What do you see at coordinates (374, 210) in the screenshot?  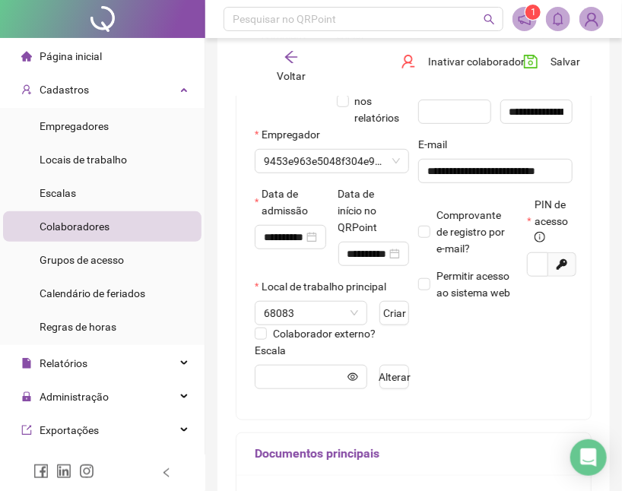 I see `label: Data de início no QRPoint` at bounding box center [374, 210].